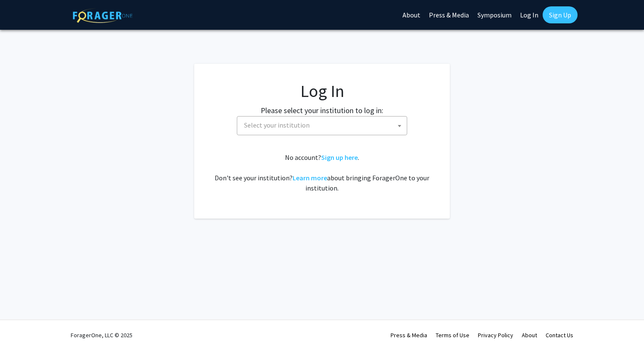 This screenshot has width=644, height=350. Describe the element at coordinates (452, 335) in the screenshot. I see `a: Terms of Use` at that location.